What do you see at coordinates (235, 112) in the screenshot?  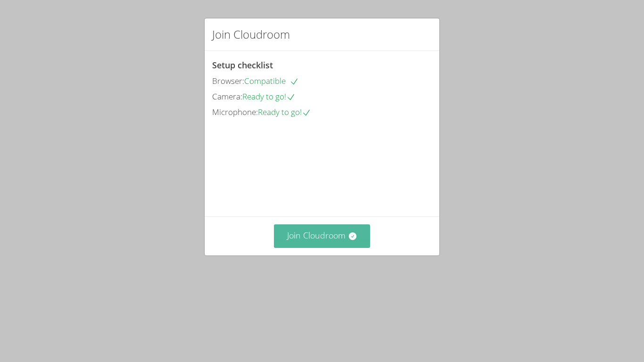 I see `span: Microphone:` at bounding box center [235, 112].